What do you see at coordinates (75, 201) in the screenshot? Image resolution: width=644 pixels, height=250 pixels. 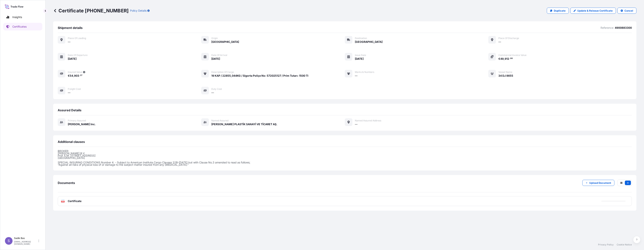 I see `span: Certificate` at bounding box center [75, 201].